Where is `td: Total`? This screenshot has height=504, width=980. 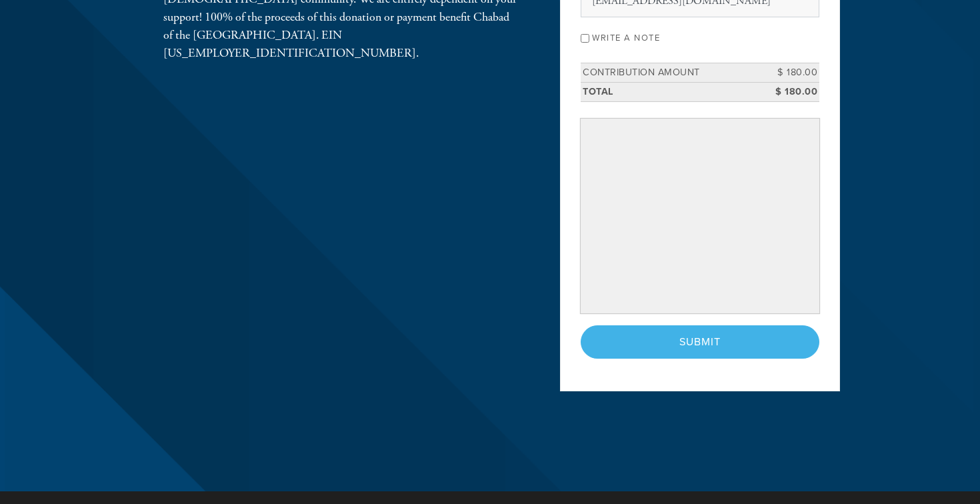
td: Total is located at coordinates (670, 91).